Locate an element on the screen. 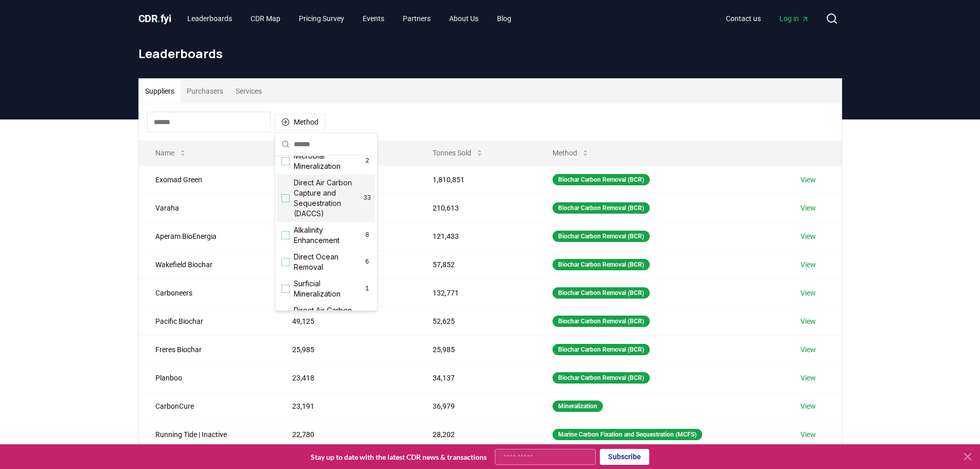  span: Alkalinity Enhancement is located at coordinates (329, 235).